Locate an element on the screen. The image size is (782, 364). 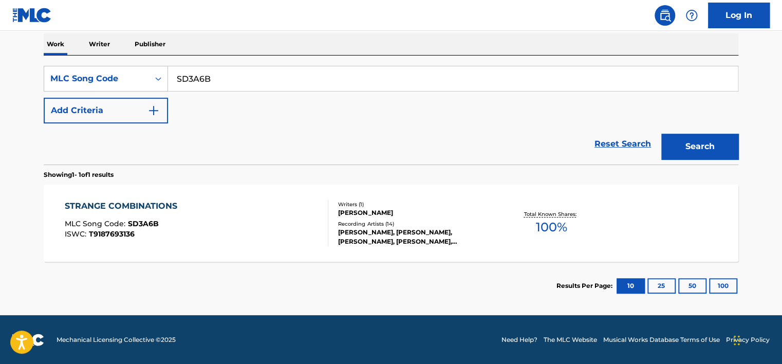
span: SD3A6B is located at coordinates (143, 224).